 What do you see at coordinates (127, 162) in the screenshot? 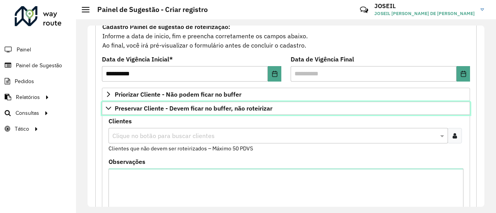
I see `label: Observações` at bounding box center [127, 162].